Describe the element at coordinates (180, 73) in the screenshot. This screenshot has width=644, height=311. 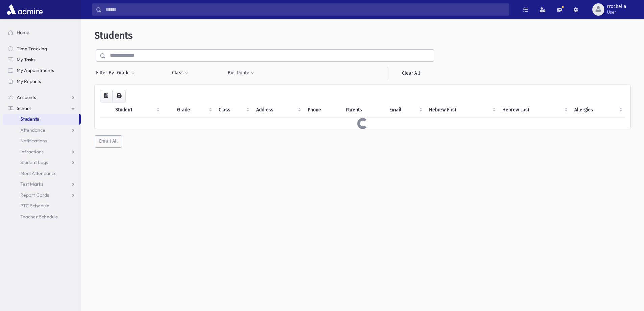
I see `button: Class` at that location.